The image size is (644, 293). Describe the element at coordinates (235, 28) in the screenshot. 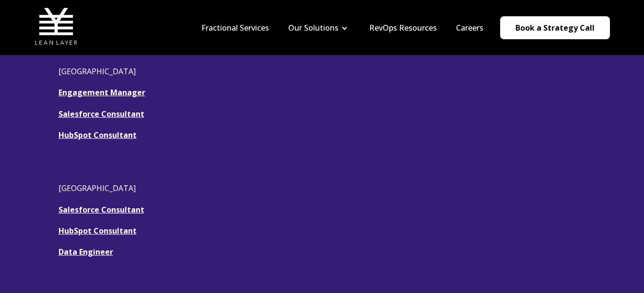

I see `a: Fractional Services` at that location.